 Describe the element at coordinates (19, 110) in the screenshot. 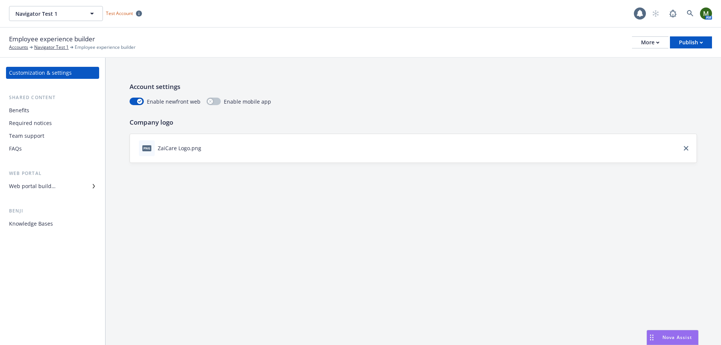

I see `div: Benefits` at that location.